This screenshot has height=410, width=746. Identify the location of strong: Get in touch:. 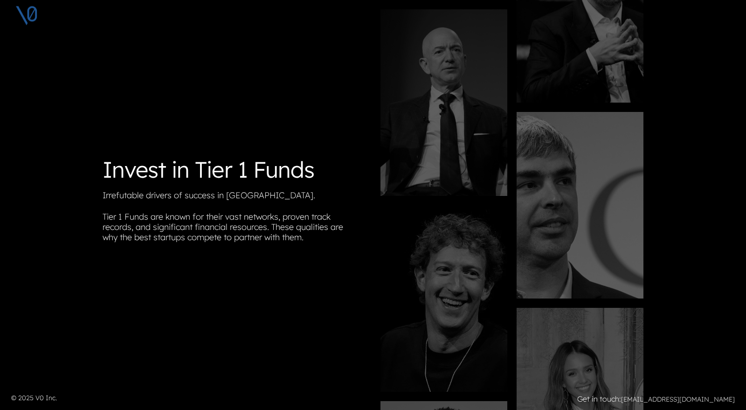
(599, 399).